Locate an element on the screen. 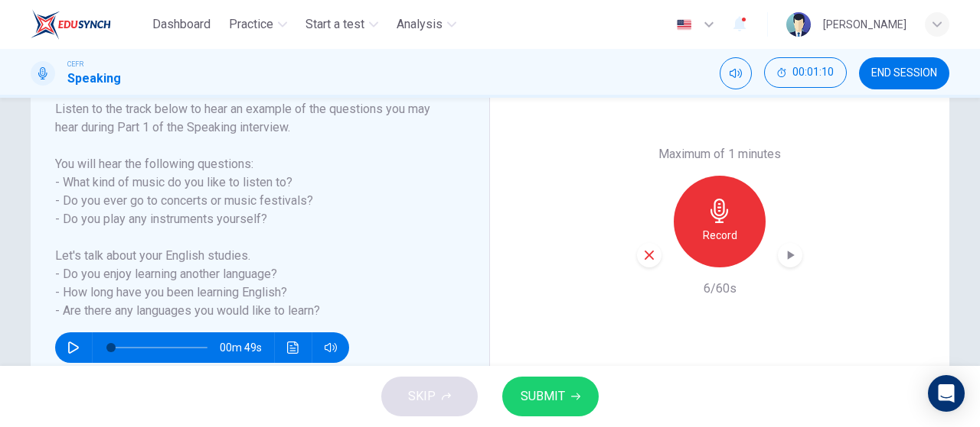  div: Open Intercom Messenger is located at coordinates (946, 394).